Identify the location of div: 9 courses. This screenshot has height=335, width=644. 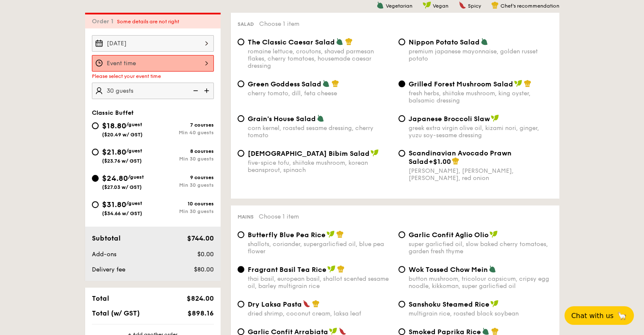
(184, 178).